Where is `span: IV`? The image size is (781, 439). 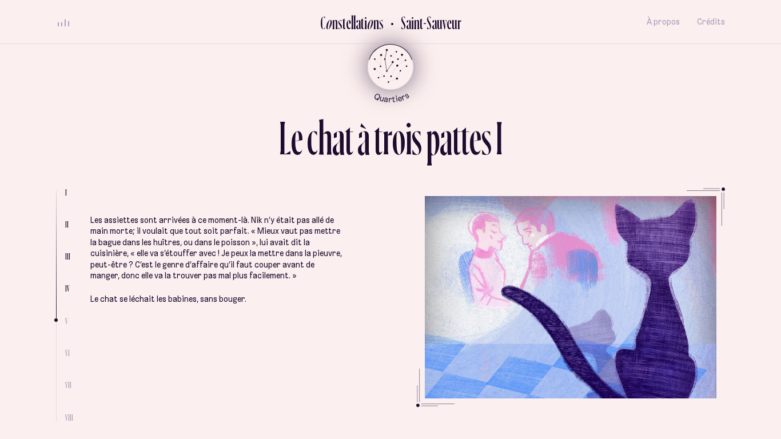 span: IV is located at coordinates (67, 288).